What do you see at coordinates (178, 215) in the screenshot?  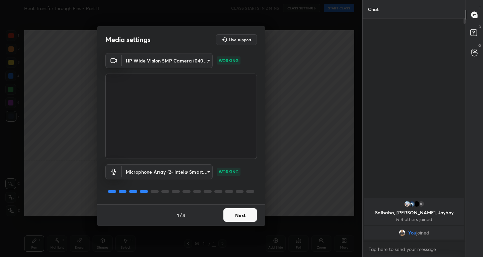 I see `h4: 1` at bounding box center [178, 215].